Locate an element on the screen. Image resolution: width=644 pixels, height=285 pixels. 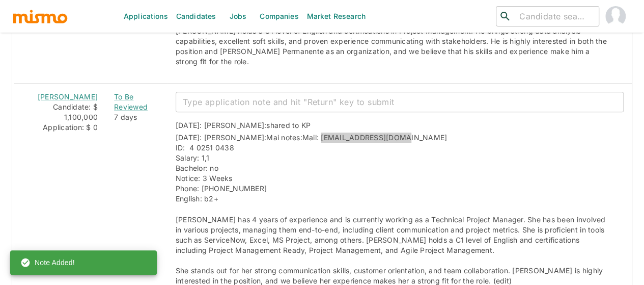
span: shared to KP is located at coordinates (288, 125).